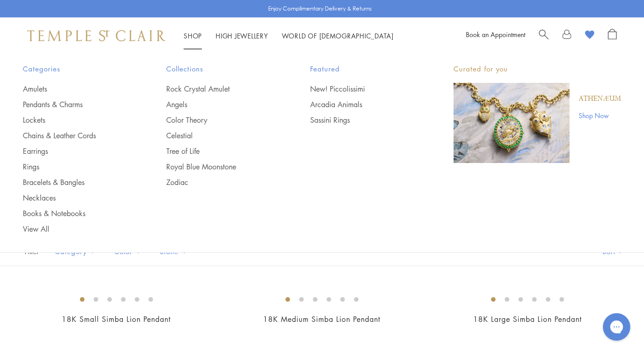  What do you see at coordinates (76, 229) in the screenshot?
I see `a: View All` at bounding box center [76, 229].